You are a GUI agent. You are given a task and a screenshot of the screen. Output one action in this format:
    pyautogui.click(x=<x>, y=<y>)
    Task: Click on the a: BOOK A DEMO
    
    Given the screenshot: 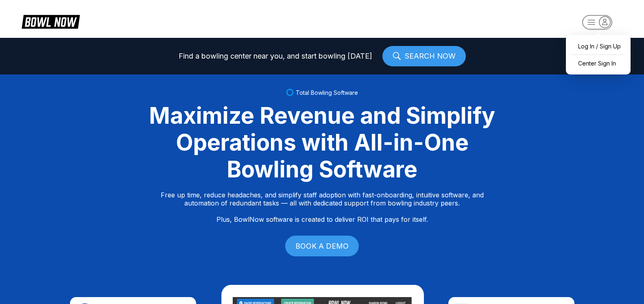 What is the action you would take?
    pyautogui.click(x=322, y=246)
    